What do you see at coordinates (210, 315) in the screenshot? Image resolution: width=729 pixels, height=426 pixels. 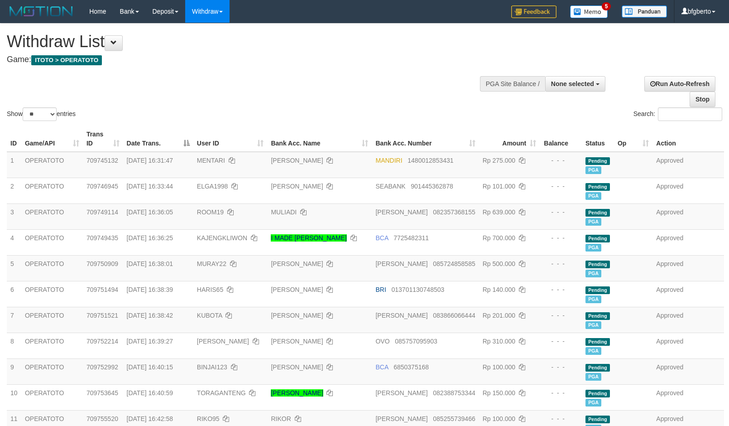 I see `span: KUBOTA` at bounding box center [210, 315].